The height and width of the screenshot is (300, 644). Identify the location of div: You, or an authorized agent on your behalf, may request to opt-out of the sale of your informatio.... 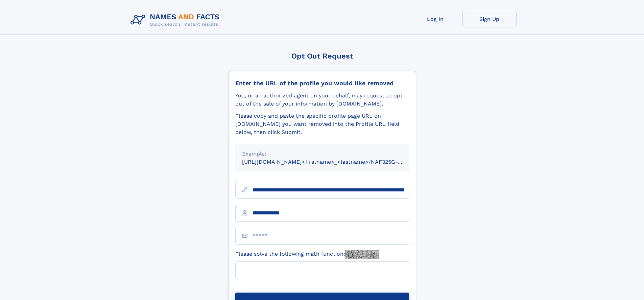
(322, 100).